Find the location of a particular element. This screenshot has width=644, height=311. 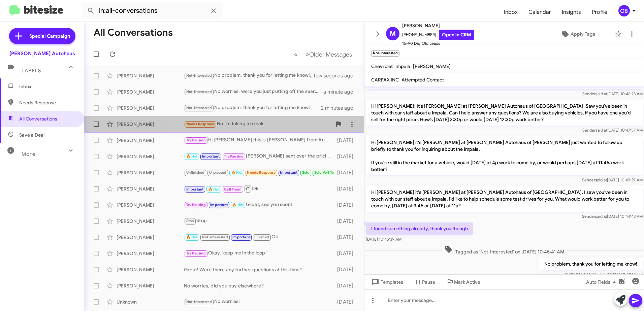

span: Chevrolet is located at coordinates (382, 66).